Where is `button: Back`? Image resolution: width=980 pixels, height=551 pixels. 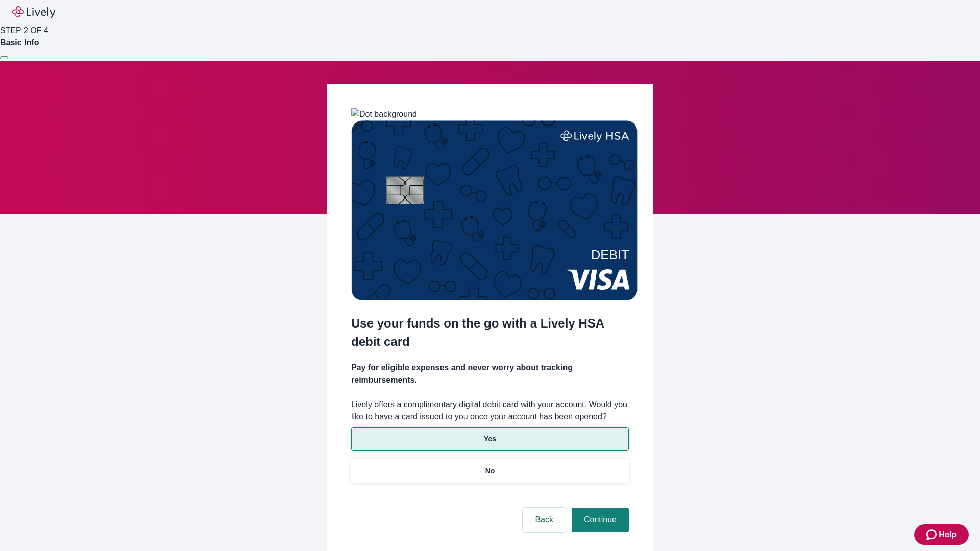 button: Back is located at coordinates (545, 520).